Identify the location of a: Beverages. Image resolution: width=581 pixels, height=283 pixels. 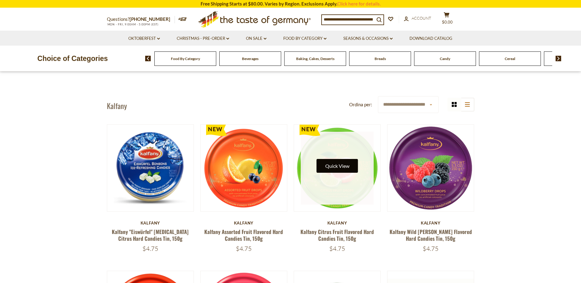
(250, 58).